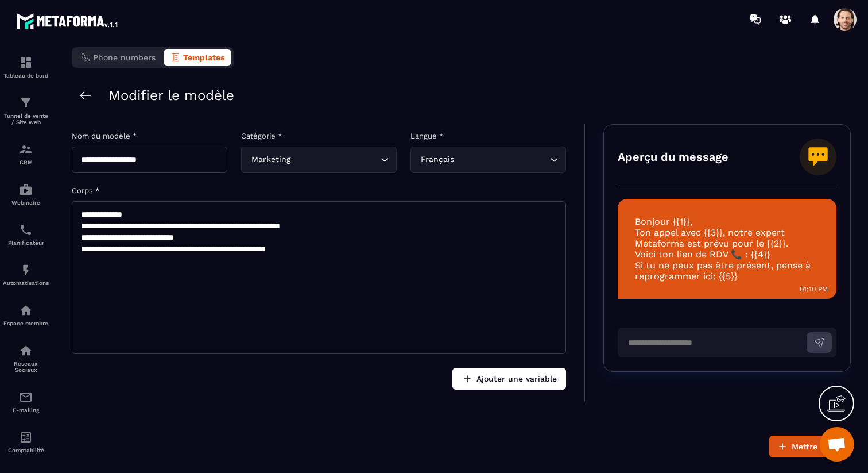 This screenshot has width=868, height=473. I want to click on a: formationformationTunnel de vente / Site web, so click(26, 111).